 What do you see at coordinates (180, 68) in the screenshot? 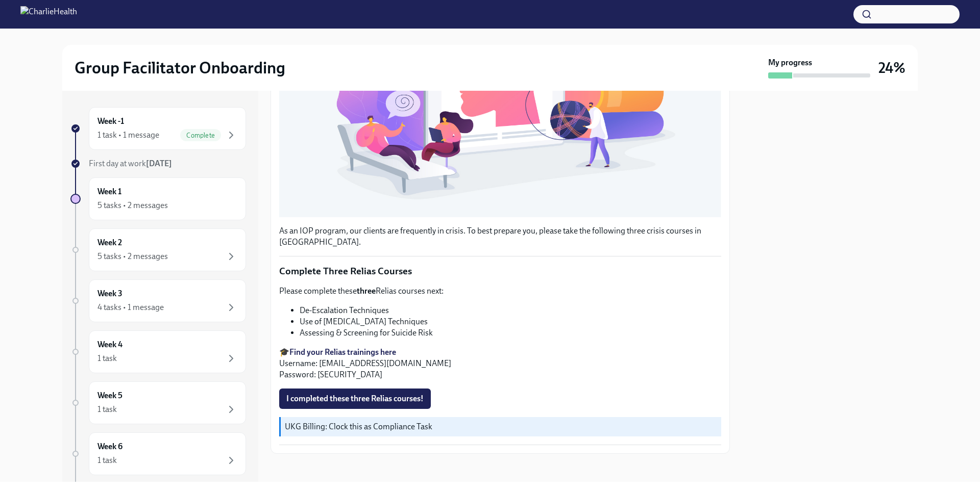
I see `h2: Group Facilitator Onboarding` at bounding box center [180, 68].